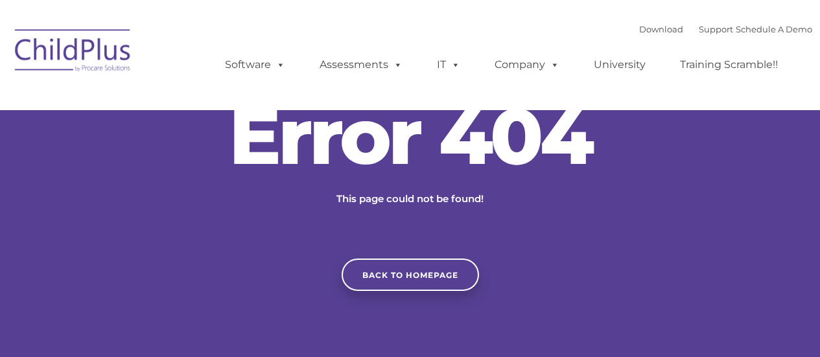 This screenshot has width=820, height=357. Describe the element at coordinates (774, 29) in the screenshot. I see `a: Schedule A Demo` at that location.